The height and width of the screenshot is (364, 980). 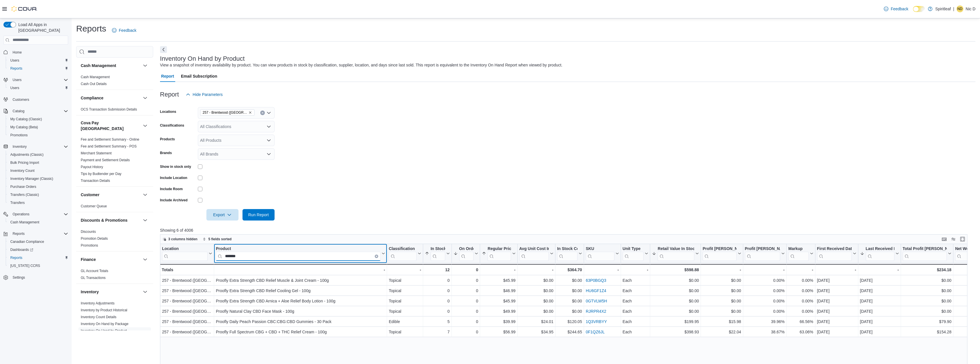 What do you see at coordinates (23, 187) in the screenshot?
I see `span: Purchase Orders` at bounding box center [23, 187].